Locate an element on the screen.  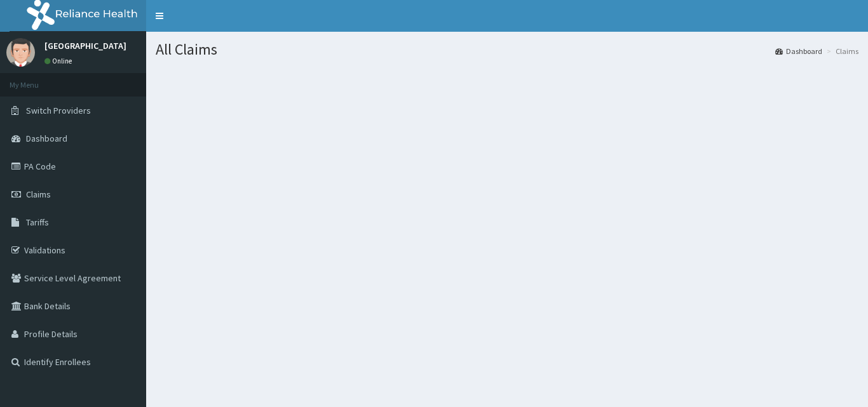
li: Claims is located at coordinates (841, 51).